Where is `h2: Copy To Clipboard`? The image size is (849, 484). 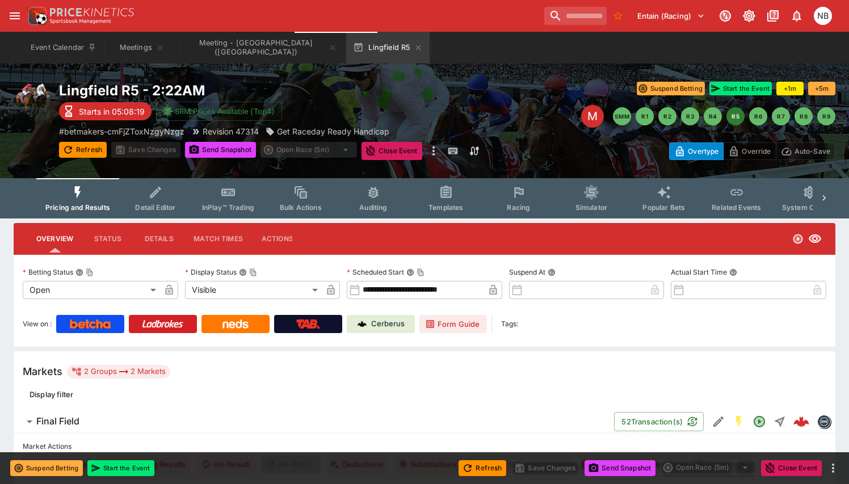 h2: Copy To Clipboard is located at coordinates (285, 90).